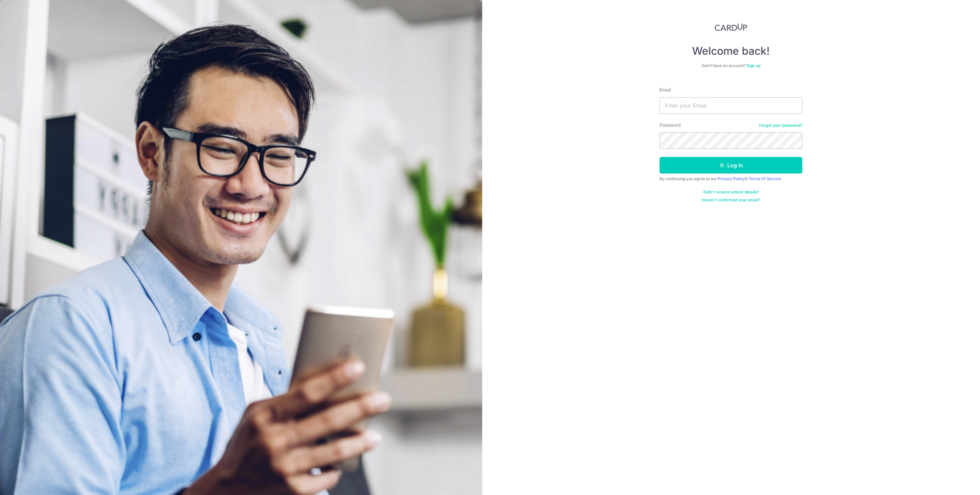 The image size is (980, 495). I want to click on h4: Welcome back!, so click(731, 51).